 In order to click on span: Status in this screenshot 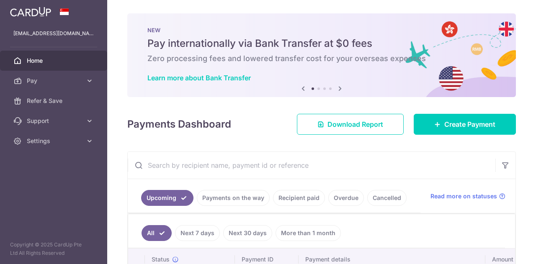, I will do `click(160, 260)`.